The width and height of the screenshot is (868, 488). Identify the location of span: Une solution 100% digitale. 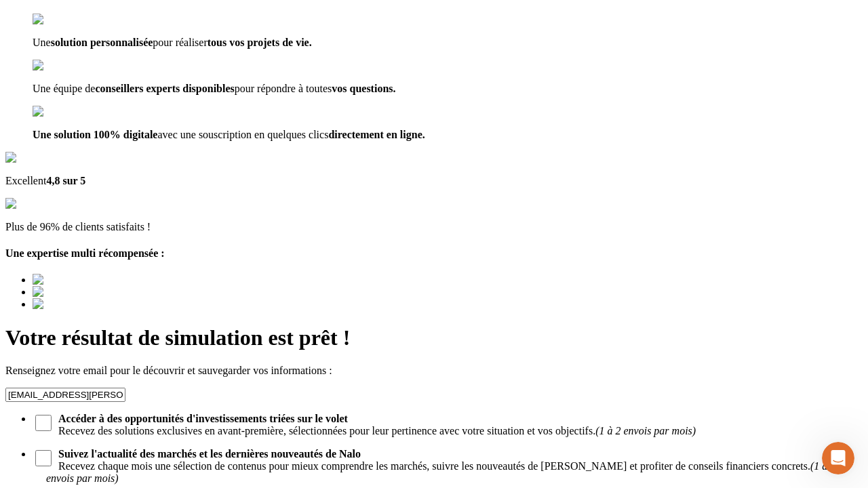
(95, 134).